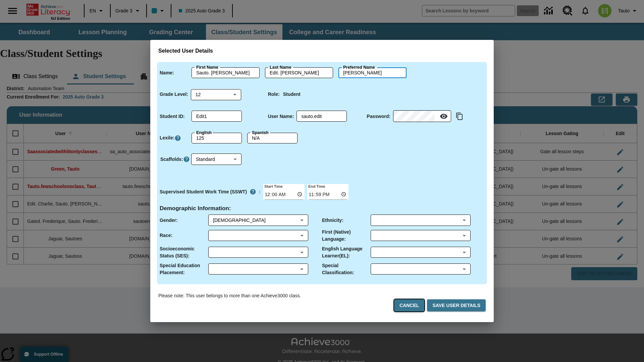  I want to click on p: Role :, so click(274, 94).